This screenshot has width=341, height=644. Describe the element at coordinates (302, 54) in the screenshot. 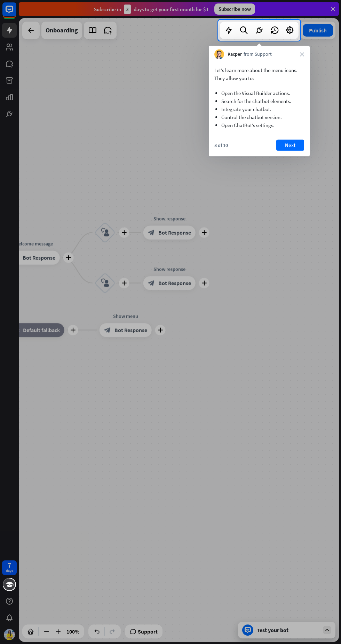

I see `i: close` at that location.